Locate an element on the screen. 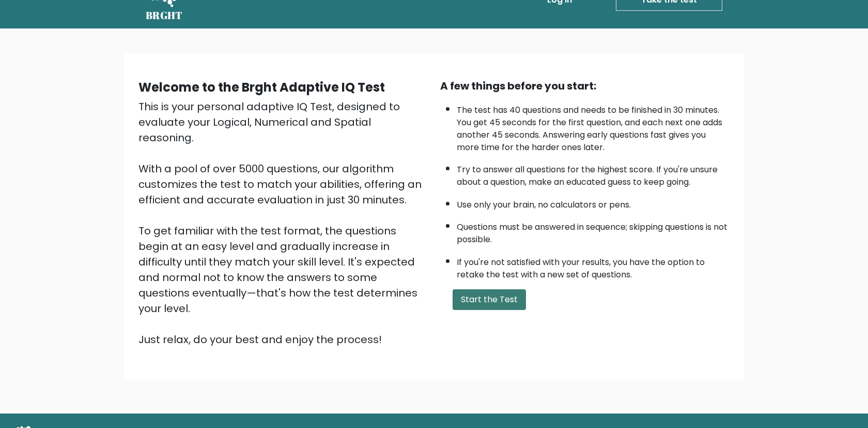  b: Welcome to the Brght Adaptive IQ Test is located at coordinates (261, 87).